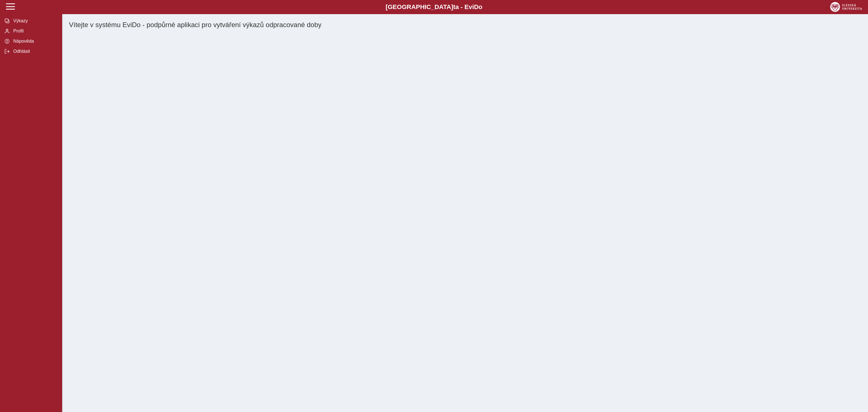 This screenshot has width=868, height=412. Describe the element at coordinates (34, 41) in the screenshot. I see `span: Nápověda` at that location.